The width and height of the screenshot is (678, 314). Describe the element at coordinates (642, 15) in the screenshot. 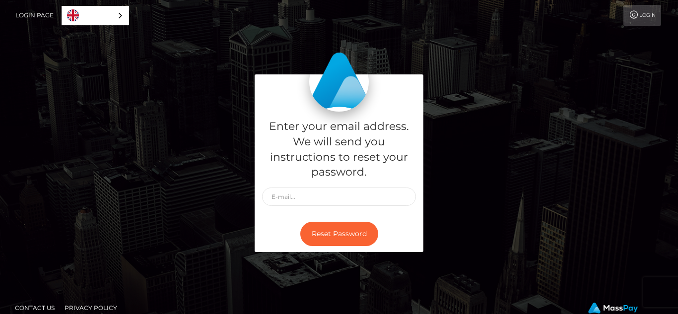

I see `a: Login` at that location.